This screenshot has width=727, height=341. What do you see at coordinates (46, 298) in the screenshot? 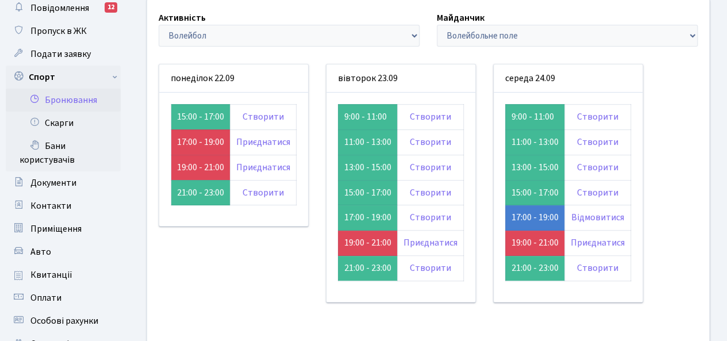
I see `span: Оплати` at bounding box center [46, 298].